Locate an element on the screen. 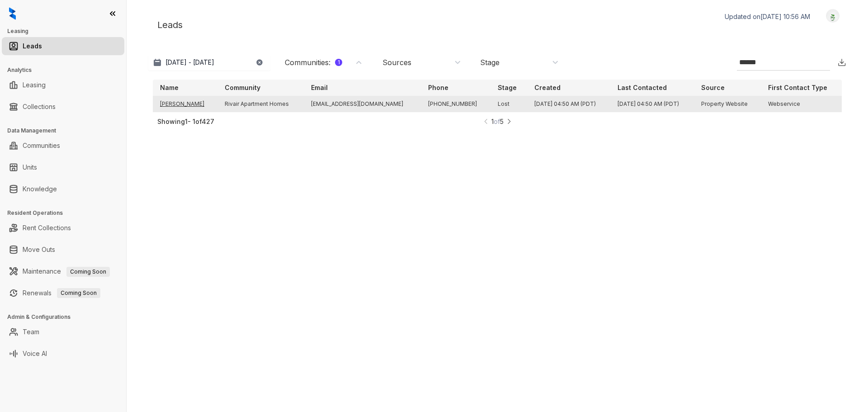 The height and width of the screenshot is (412, 868). li: Leads is located at coordinates (63, 46).